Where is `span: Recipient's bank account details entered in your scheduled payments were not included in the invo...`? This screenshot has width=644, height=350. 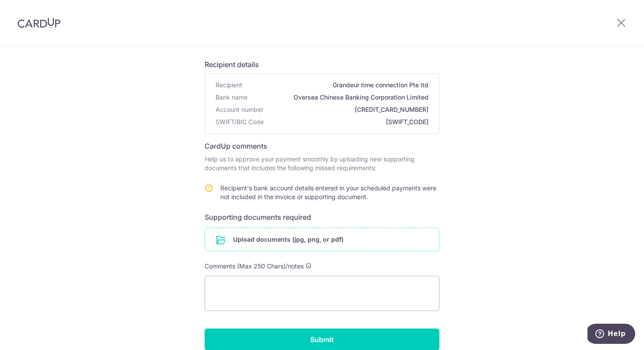
span: Recipient's bank account details entered in your scheduled payments were not included in the invo... is located at coordinates (328, 192).